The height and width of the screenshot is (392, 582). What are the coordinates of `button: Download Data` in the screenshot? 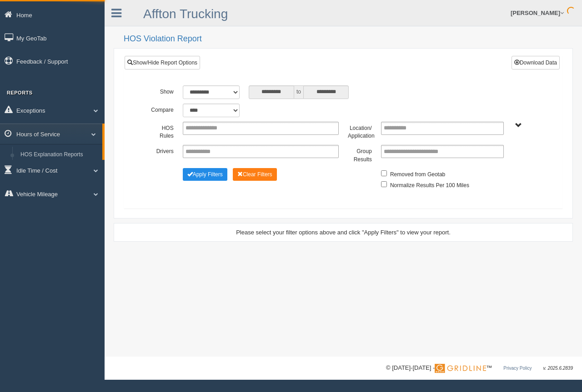 It's located at (536, 63).